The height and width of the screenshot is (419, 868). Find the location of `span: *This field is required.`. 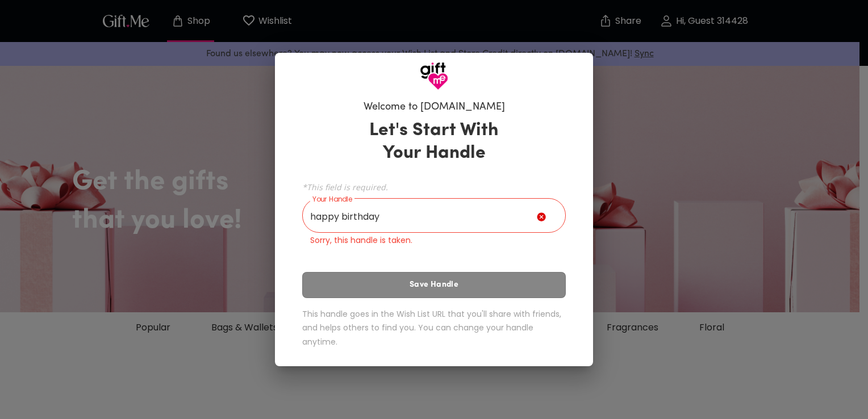

span: *This field is required. is located at coordinates (434, 187).